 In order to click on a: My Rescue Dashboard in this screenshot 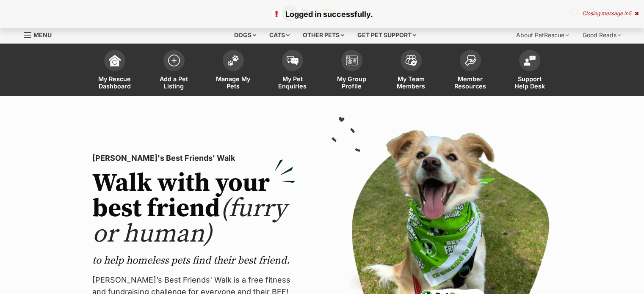, I will do `click(114, 71)`.